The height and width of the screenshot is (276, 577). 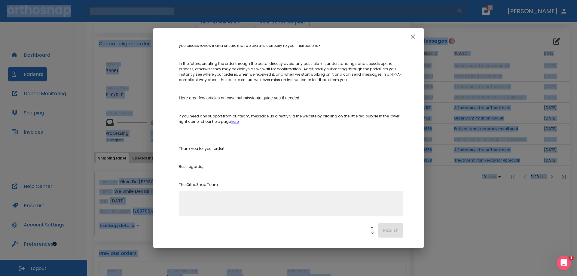 I want to click on a: here, so click(x=235, y=121).